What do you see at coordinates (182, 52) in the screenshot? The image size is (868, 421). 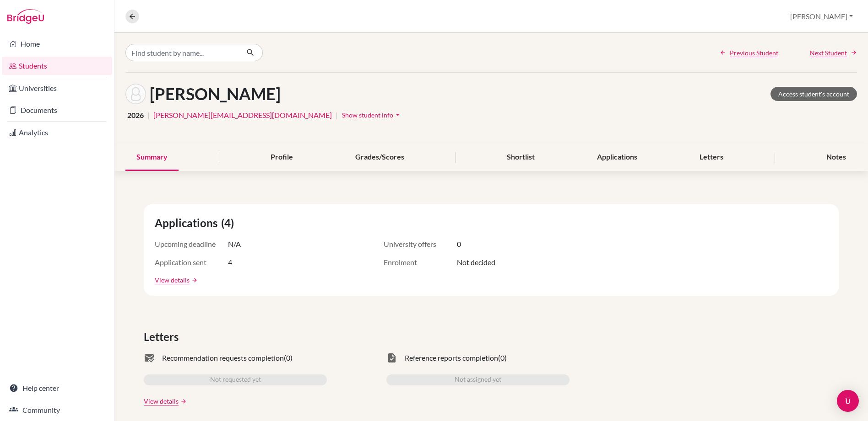 I see `input: Find student by name...` at bounding box center [182, 52].